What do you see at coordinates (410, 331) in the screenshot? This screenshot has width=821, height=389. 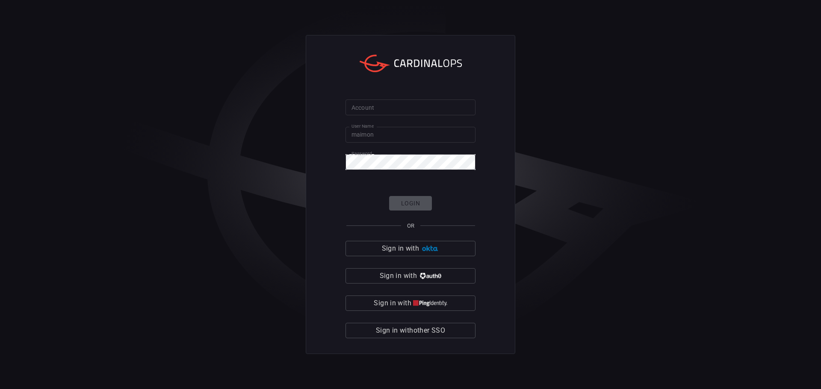 I see `button: Sign in withother SSO` at bounding box center [410, 331].